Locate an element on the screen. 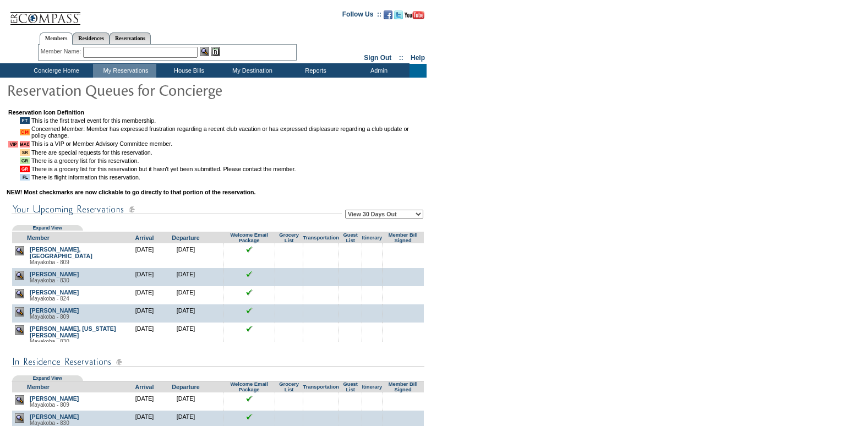 This screenshot has height=426, width=868. td: Follow Us :: is located at coordinates (362, 16).